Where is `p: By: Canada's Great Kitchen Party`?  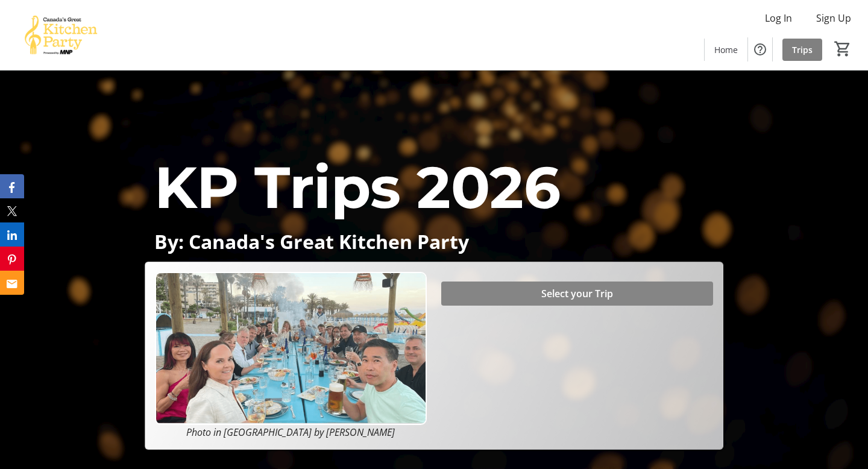
p: By: Canada's Great Kitchen Party is located at coordinates (434, 241).